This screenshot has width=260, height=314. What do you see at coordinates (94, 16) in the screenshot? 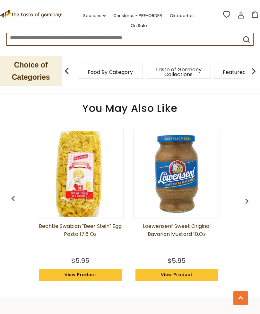
I see `a: Seasons` at bounding box center [94, 16].